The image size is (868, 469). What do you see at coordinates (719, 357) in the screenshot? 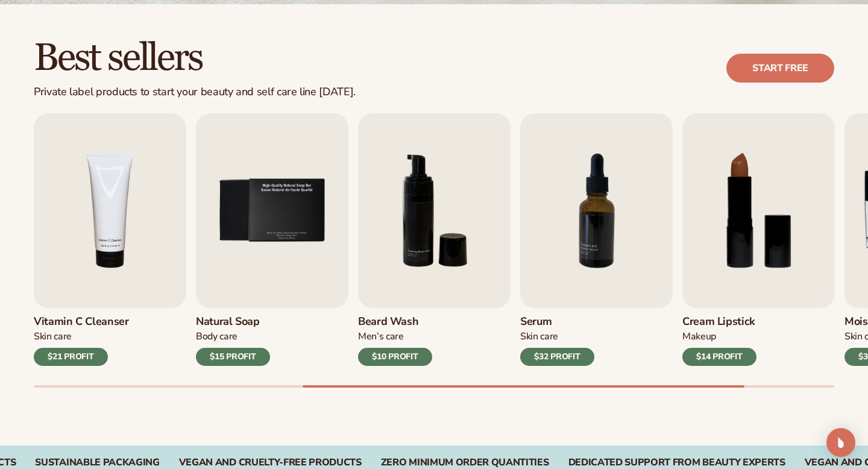
I see `div: $14 PROFIT` at bounding box center [719, 357].